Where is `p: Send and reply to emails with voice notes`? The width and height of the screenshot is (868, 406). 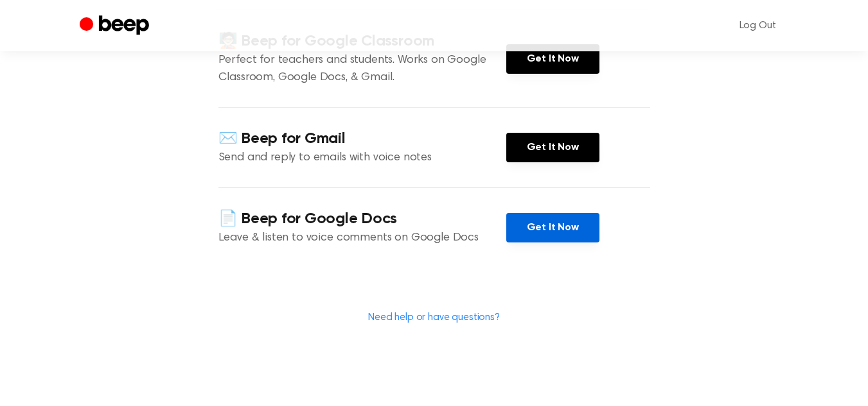 p: Send and reply to emails with voice notes is located at coordinates (363, 158).